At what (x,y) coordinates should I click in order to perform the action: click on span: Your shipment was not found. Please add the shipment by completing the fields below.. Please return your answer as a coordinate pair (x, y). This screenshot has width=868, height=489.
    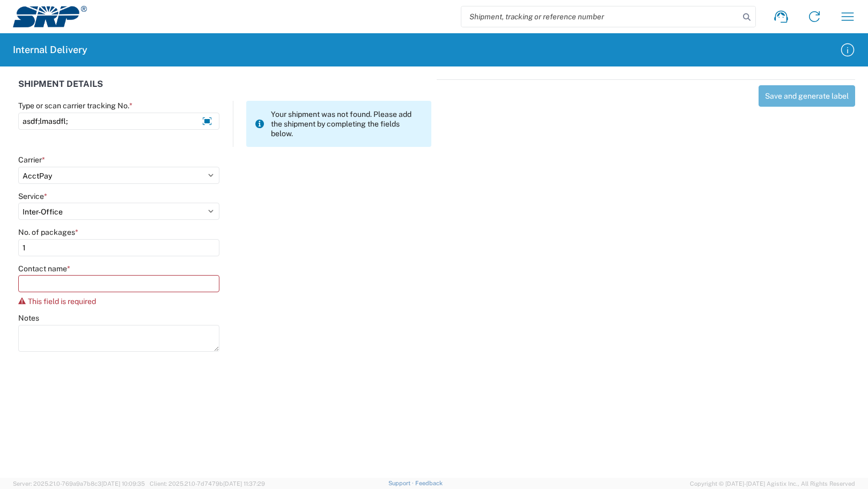
    Looking at the image, I should click on (348, 124).